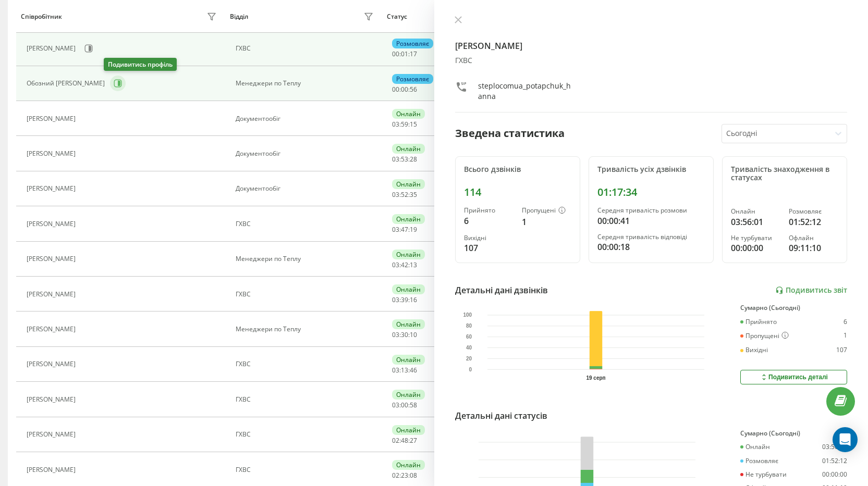  Describe the element at coordinates (404, 334) in the screenshot. I see `span: 30` at that location.